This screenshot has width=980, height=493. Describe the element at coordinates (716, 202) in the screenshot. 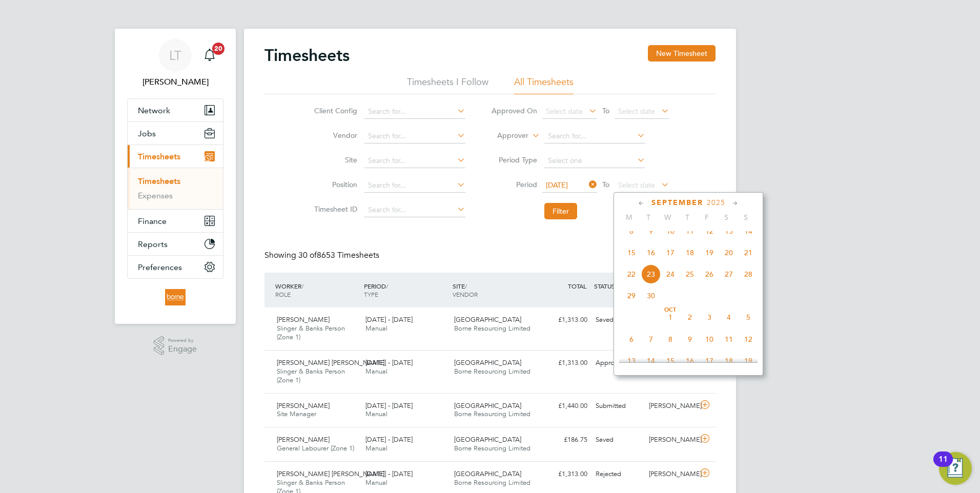

I see `span: 2025` at that location.